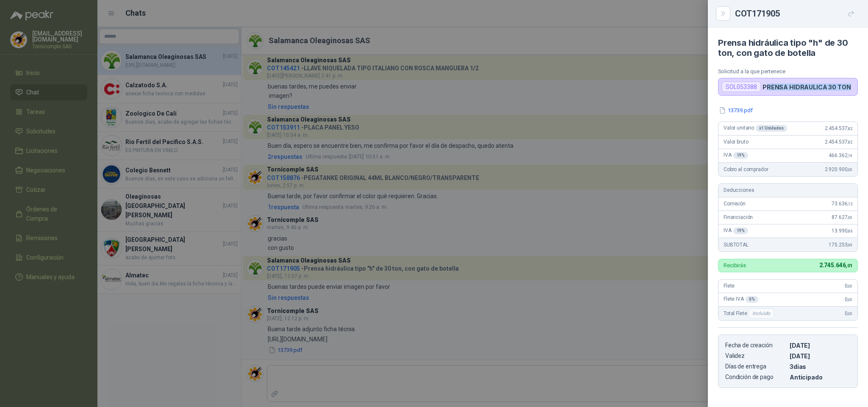 The width and height of the screenshot is (868, 407). What do you see at coordinates (820, 366) in the screenshot?
I see `p: 3 dias` at bounding box center [820, 366].